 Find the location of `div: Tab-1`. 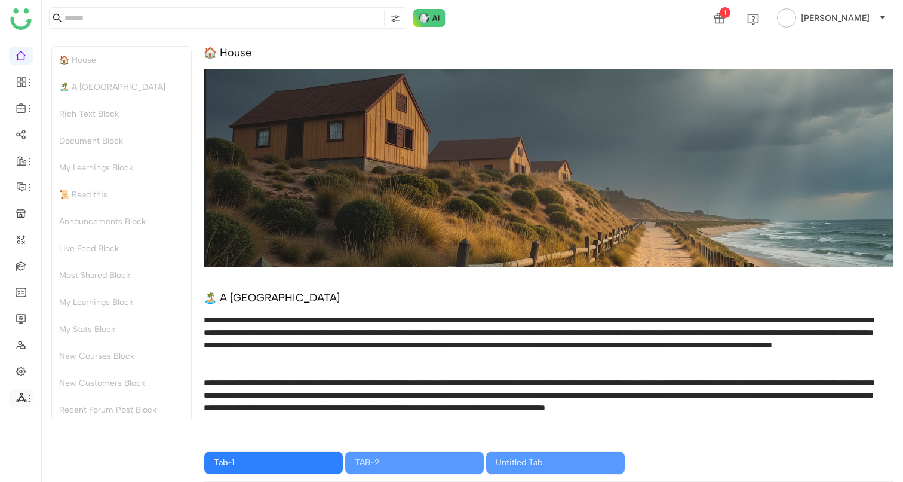

div: Tab-1 is located at coordinates (274, 462).